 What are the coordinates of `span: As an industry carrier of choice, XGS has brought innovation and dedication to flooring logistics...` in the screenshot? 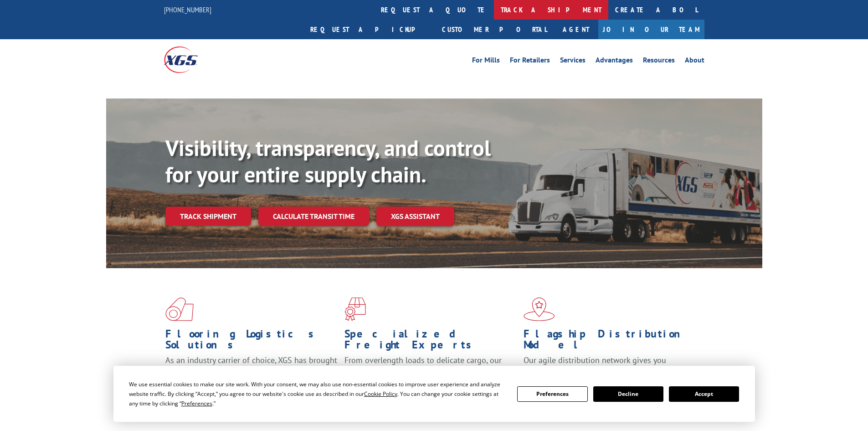 It's located at (251, 371).